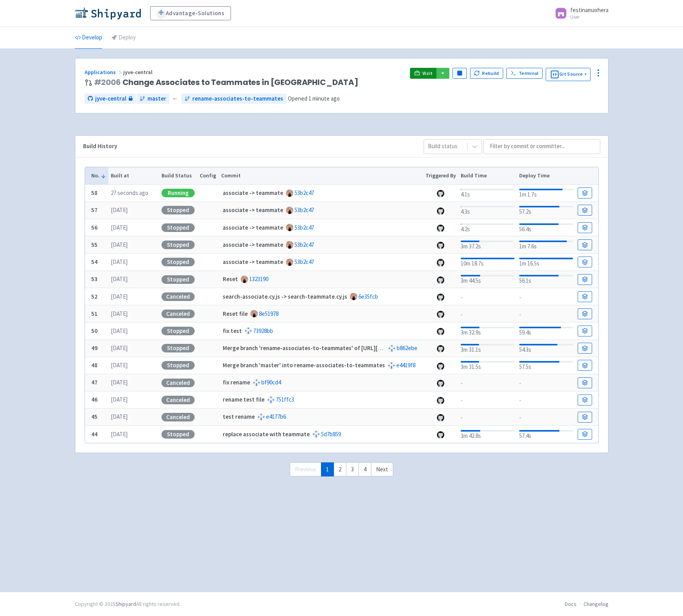 The width and height of the screenshot is (683, 616). I want to click on b: 49, so click(94, 348).